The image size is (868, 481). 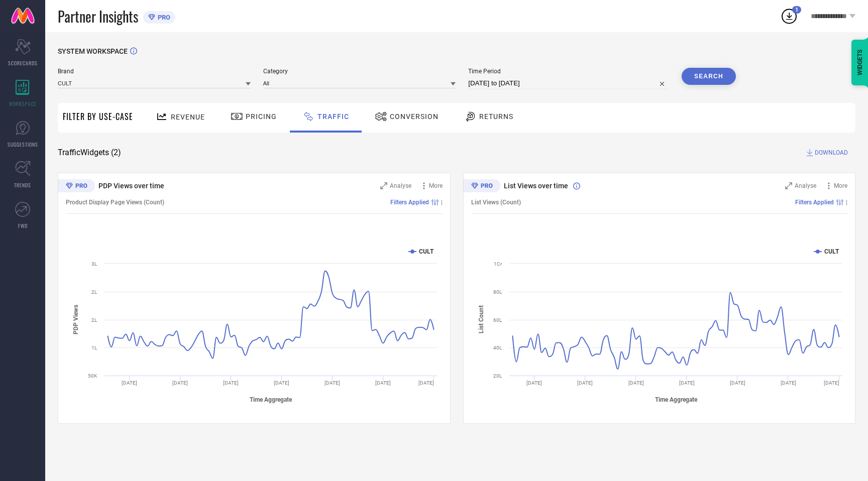 What do you see at coordinates (94, 347) in the screenshot?
I see `text: 1L` at bounding box center [94, 347].